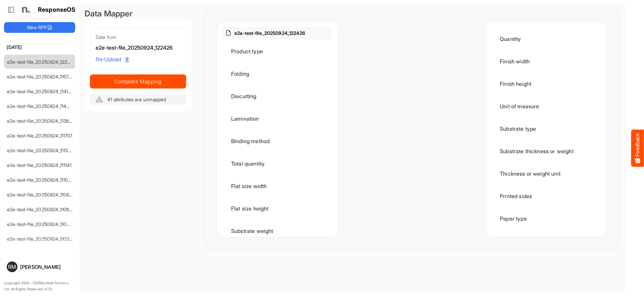 Image resolution: width=644 pixels, height=296 pixels. I want to click on div: Binding method, so click(277, 141).